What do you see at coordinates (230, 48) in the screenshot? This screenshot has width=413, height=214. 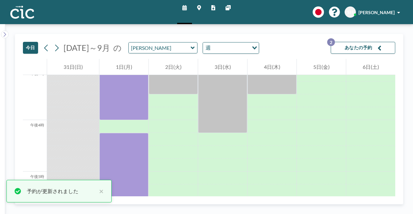 I see `div: オプションを検索` at bounding box center [230, 48].